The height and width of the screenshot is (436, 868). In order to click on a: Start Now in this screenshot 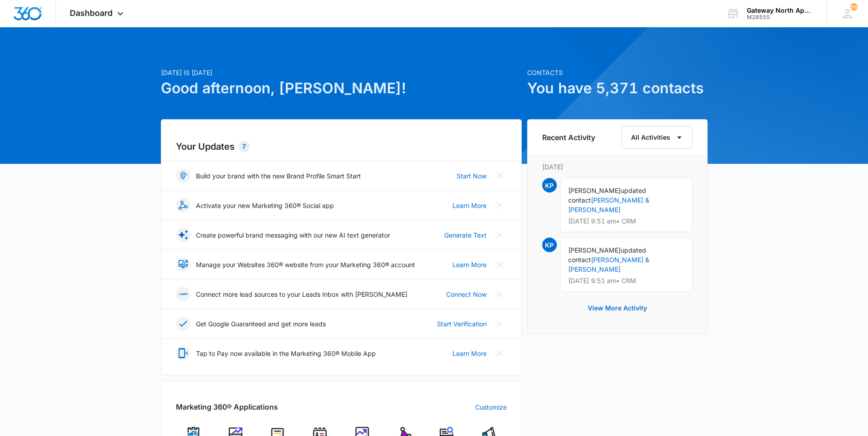, I will do `click(472, 176)`.